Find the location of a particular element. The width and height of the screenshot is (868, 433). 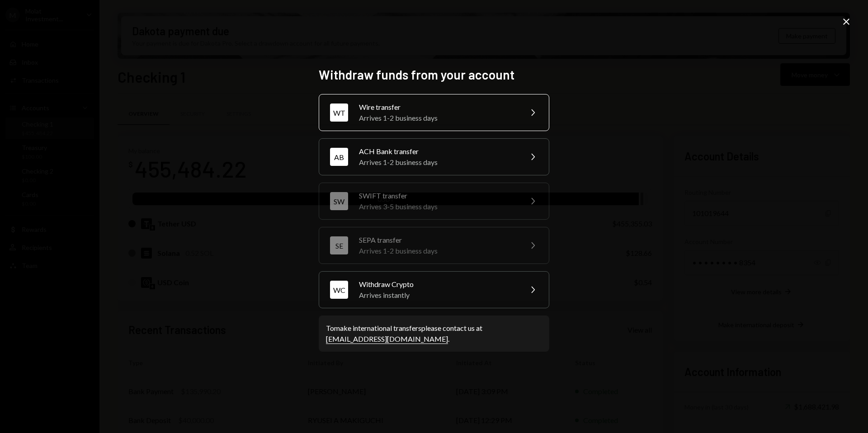

div: Wire transfer is located at coordinates (438, 107).